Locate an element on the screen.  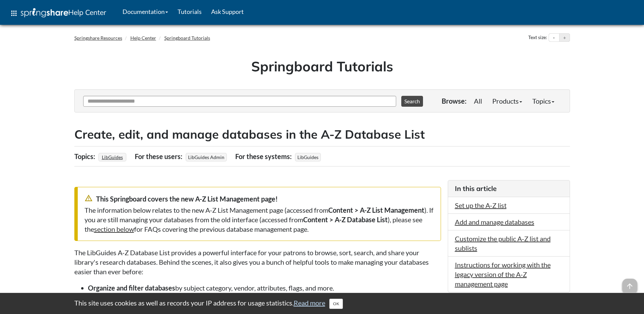
p: The LibGuides A-Z Database List provides a powerful interface for your patrons to browse, sort, s... is located at coordinates (258, 262).